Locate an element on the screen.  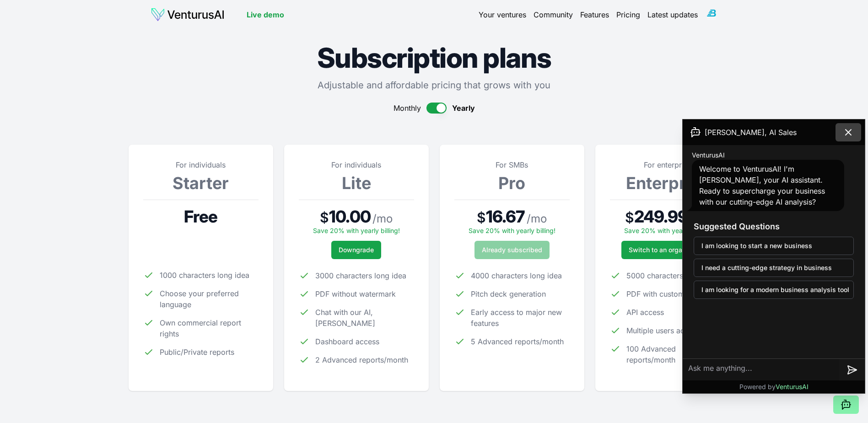
h3: Starter is located at coordinates (201, 184).